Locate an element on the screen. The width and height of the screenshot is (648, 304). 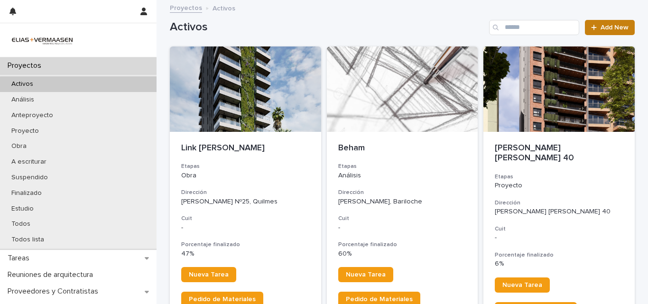
span: Add New is located at coordinates (615, 28).